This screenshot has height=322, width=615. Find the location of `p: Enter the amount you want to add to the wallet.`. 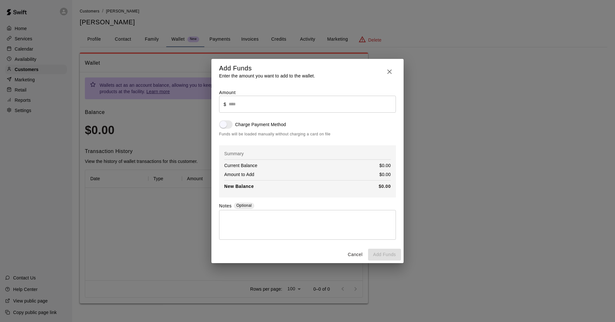

p: Enter the amount you want to add to the wallet. is located at coordinates (267, 76).